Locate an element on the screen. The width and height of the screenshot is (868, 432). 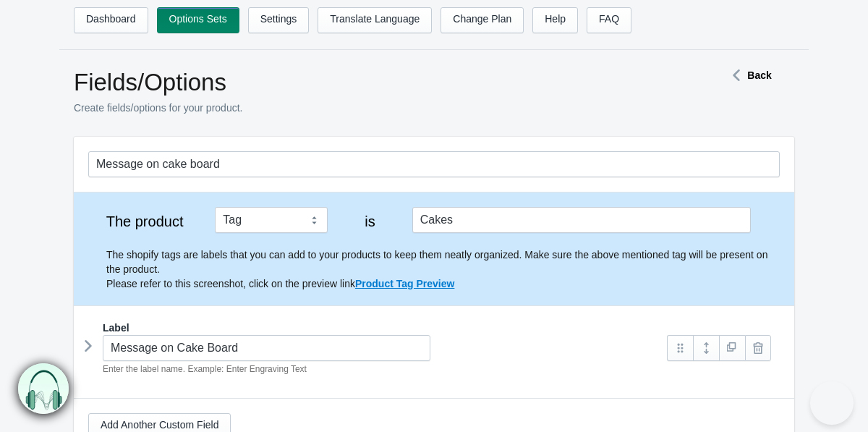
em: Enter the label name. Example: Enter Engraving Text is located at coordinates (205, 369).